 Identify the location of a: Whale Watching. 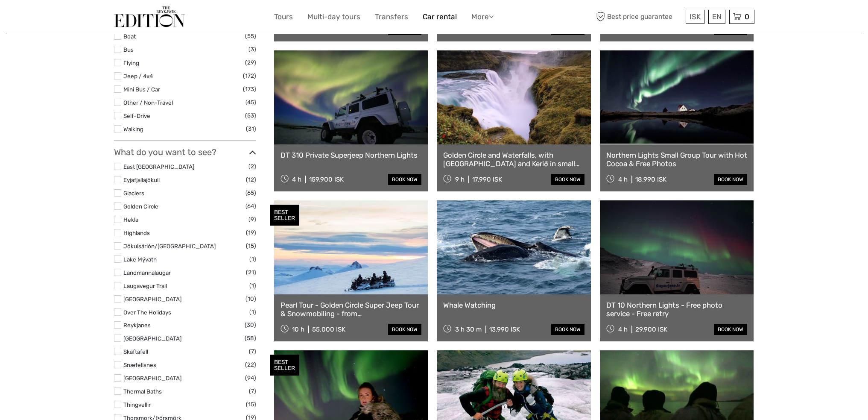
(514, 305).